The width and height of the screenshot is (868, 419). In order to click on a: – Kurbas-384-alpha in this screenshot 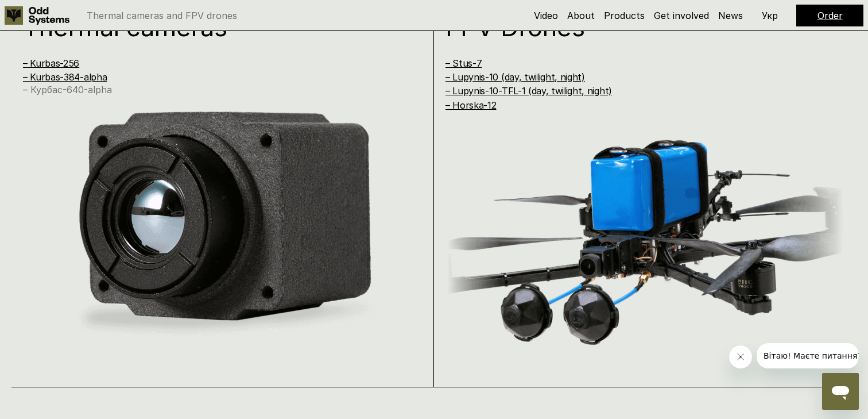, I will do `click(65, 77)`.